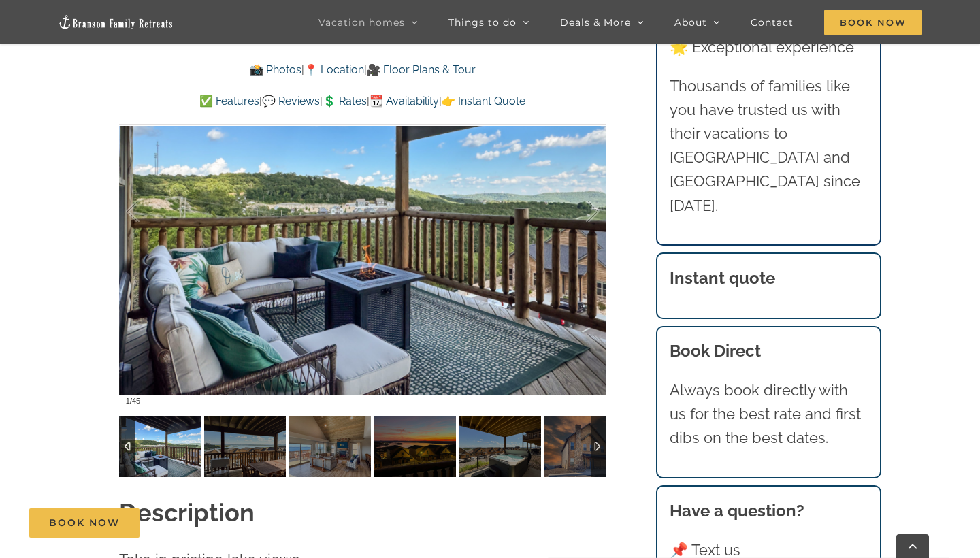 The width and height of the screenshot is (980, 558). I want to click on img: Branson Family Retreats Logo, so click(115, 21).